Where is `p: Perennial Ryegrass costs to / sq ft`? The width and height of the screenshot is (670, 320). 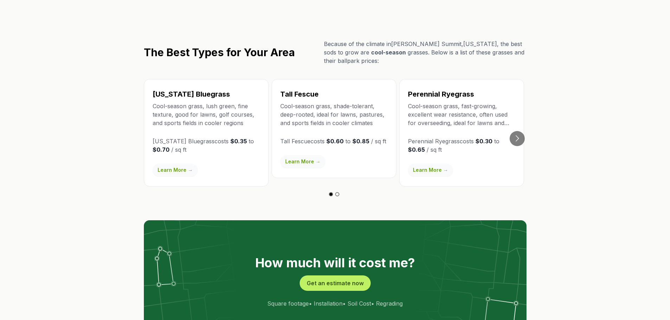
p: Perennial Ryegrass costs to / sq ft is located at coordinates (462, 146).